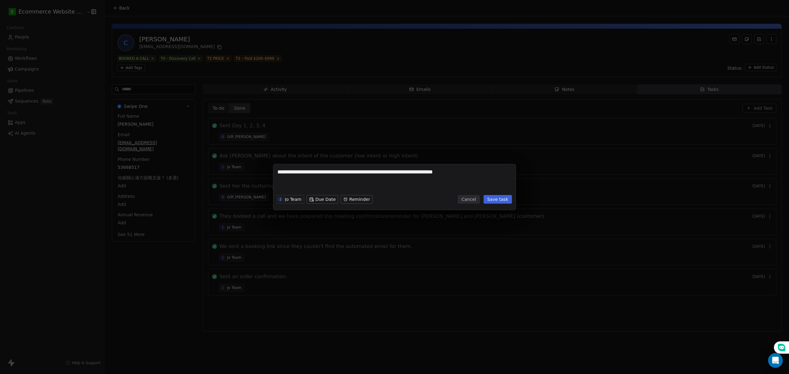 This screenshot has height=374, width=789. I want to click on button: Save task, so click(498, 200).